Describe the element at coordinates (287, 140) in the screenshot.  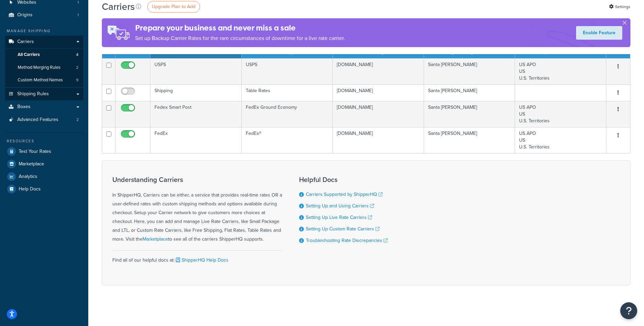
I see `td: FedEx®` at that location.